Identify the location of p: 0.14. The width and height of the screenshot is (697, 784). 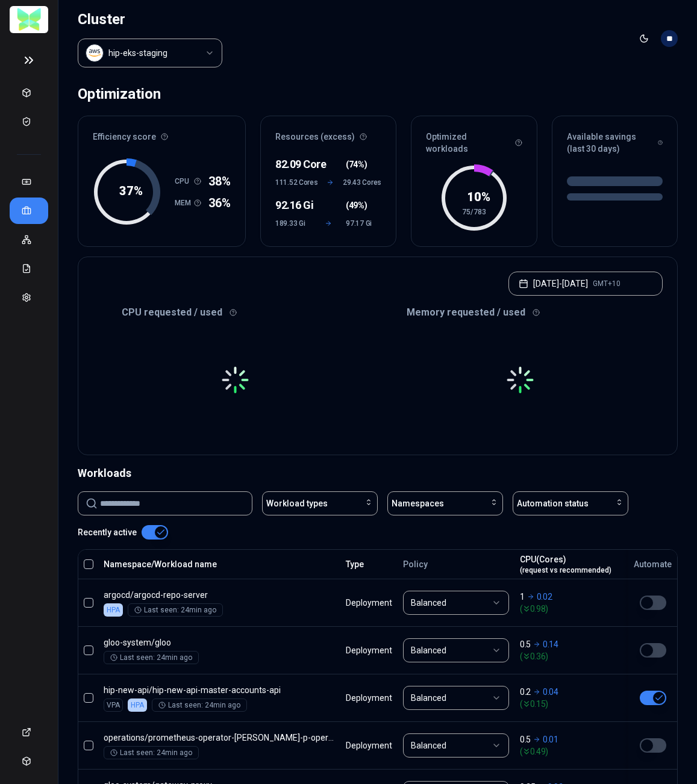
(550, 644).